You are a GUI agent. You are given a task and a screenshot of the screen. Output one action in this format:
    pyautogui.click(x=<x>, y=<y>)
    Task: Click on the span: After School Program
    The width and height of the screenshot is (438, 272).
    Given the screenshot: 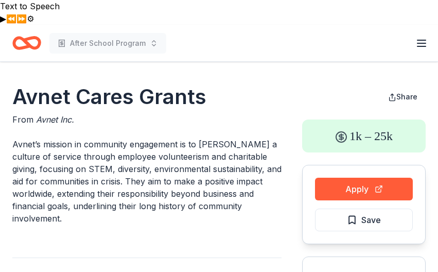 What is the action you would take?
    pyautogui.click(x=108, y=43)
    